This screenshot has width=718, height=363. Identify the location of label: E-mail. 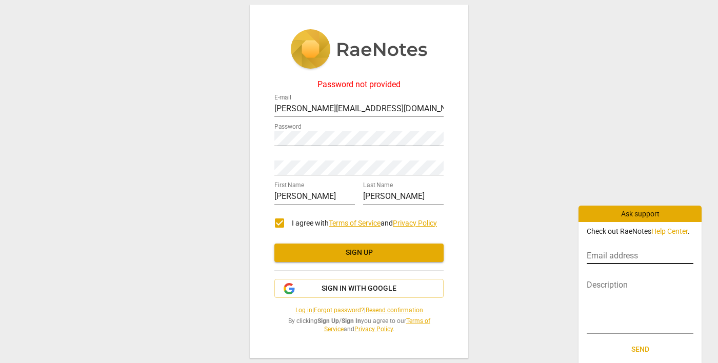
(282, 97).